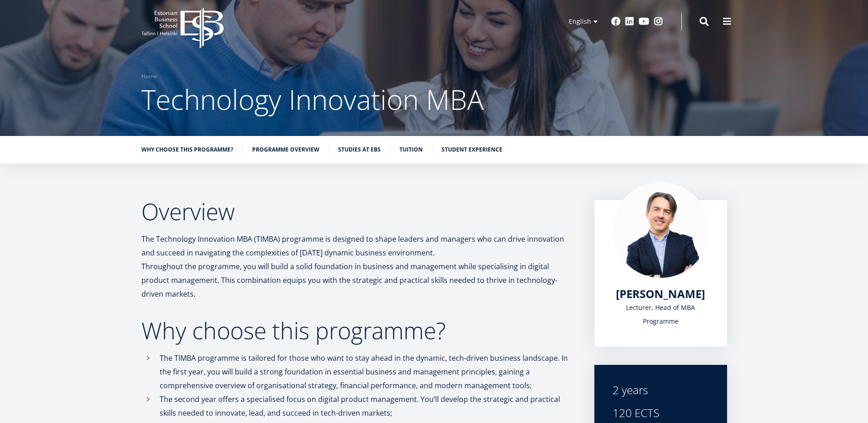 The height and width of the screenshot is (423, 868). What do you see at coordinates (644, 22) in the screenshot?
I see `a: Youtube` at bounding box center [644, 22].